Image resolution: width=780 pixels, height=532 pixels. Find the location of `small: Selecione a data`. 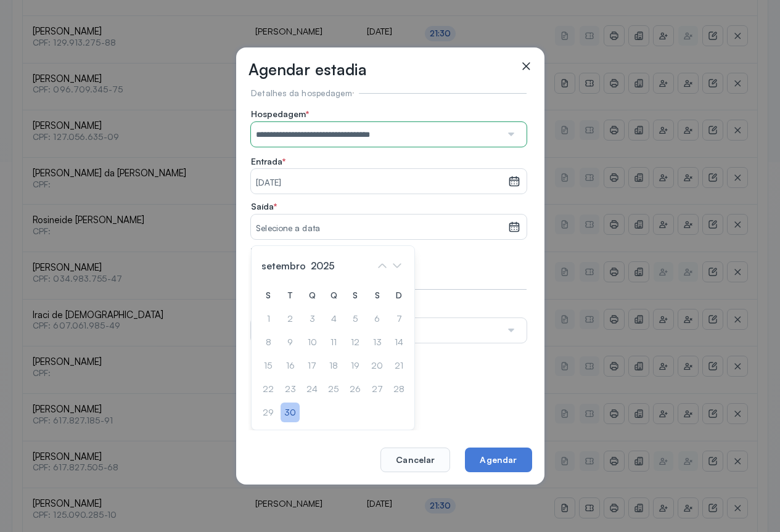

small: Selecione a data is located at coordinates (379, 229).